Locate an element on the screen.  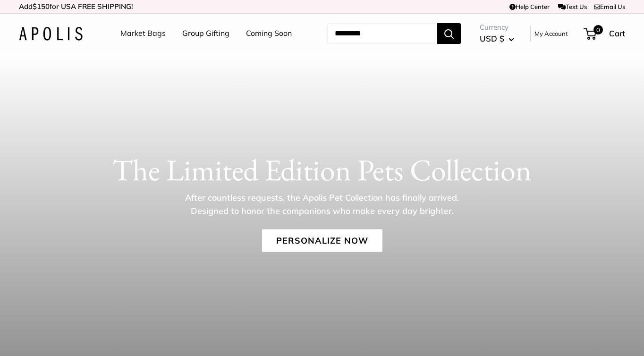
a: Email Us is located at coordinates (609, 7).